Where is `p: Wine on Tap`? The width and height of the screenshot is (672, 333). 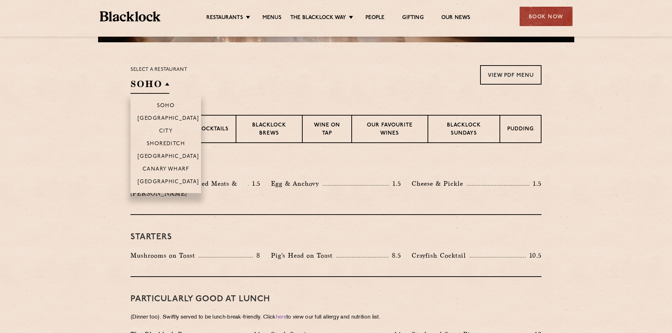
p: Wine on Tap is located at coordinates (327, 130).